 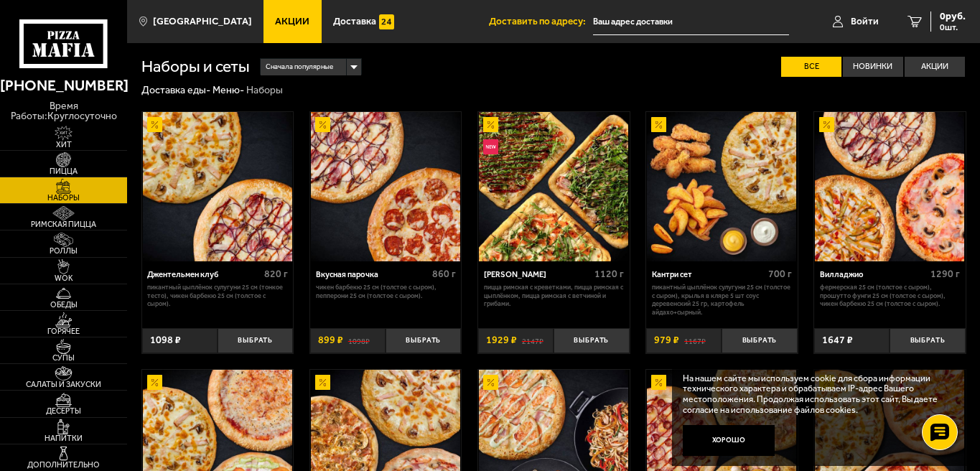 I want to click on span: 1290 г, so click(x=945, y=274).